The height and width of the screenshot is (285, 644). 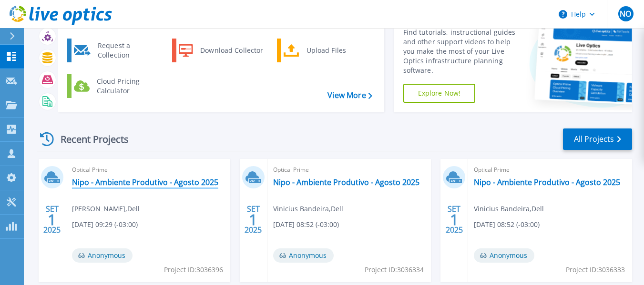 I want to click on a: Explore Now!, so click(x=439, y=94).